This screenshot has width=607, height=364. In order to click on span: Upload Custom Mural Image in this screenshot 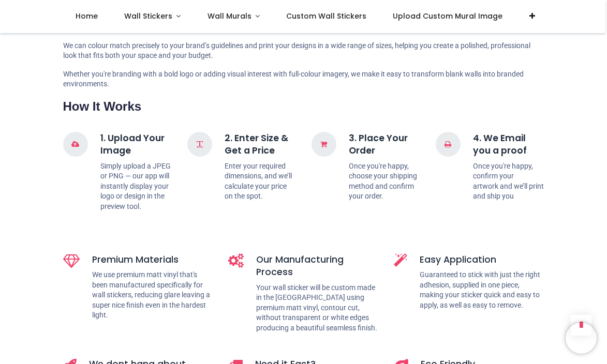, I will do `click(447, 16)`.